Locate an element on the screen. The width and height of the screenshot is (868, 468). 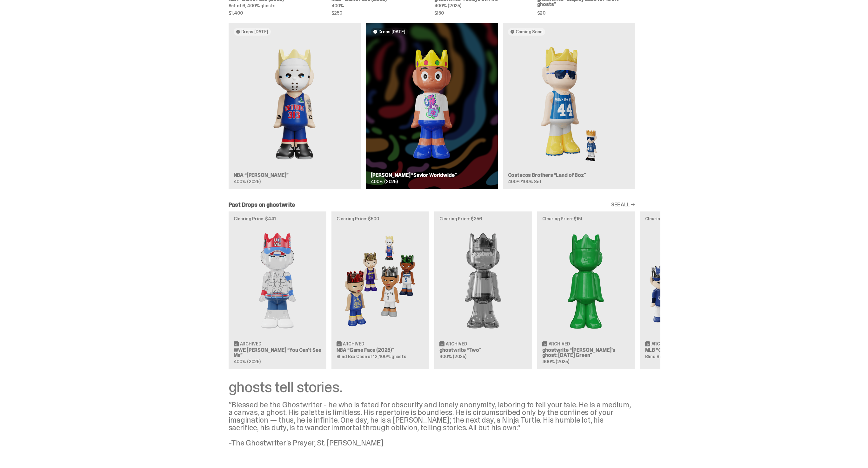
a: Clearing Price: $356 Two Archived is located at coordinates (484, 290).